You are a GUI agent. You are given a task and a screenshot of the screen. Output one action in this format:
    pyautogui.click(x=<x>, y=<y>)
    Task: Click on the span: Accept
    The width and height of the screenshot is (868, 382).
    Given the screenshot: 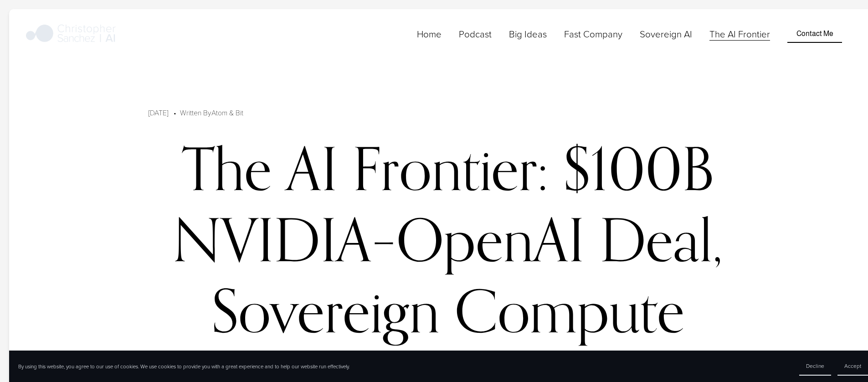 What is the action you would take?
    pyautogui.click(x=852, y=366)
    